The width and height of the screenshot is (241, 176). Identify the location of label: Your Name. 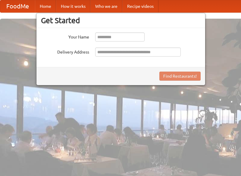
(65, 36).